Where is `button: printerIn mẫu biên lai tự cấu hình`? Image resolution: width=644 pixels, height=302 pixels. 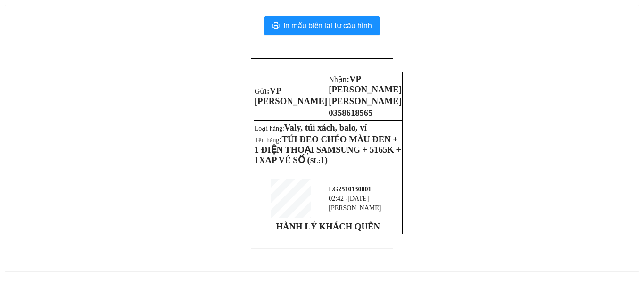 button: printerIn mẫu biên lai tự cấu hình is located at coordinates (322, 26).